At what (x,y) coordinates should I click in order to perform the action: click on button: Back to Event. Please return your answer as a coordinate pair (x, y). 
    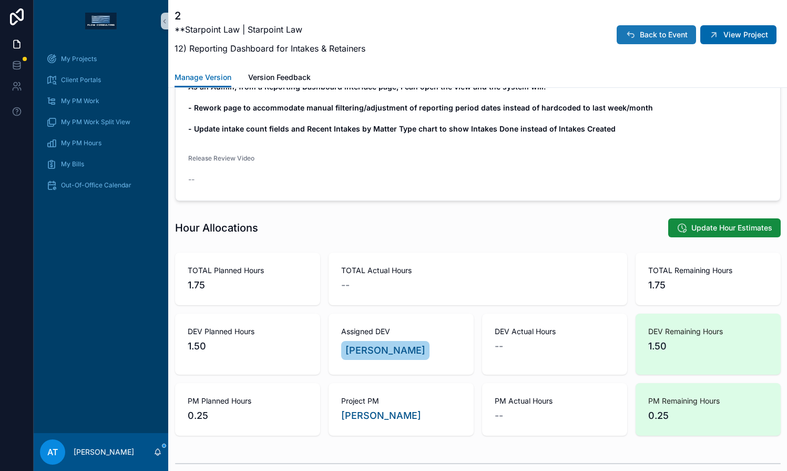
    Looking at the image, I should click on (656, 35).